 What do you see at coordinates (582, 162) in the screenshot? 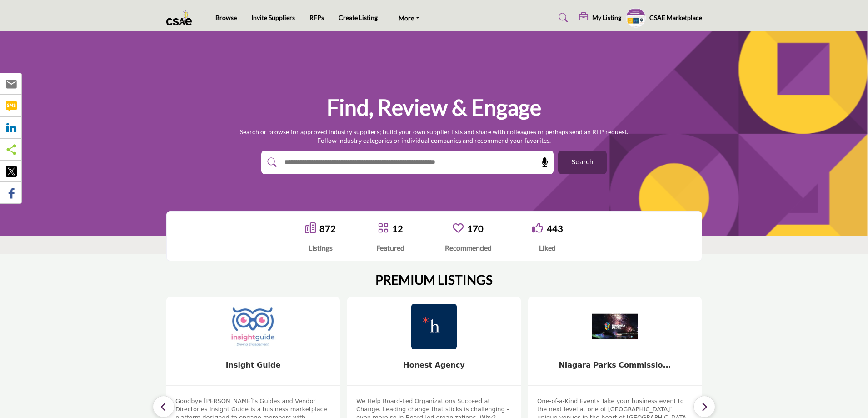
I see `button: Search` at bounding box center [582, 162].